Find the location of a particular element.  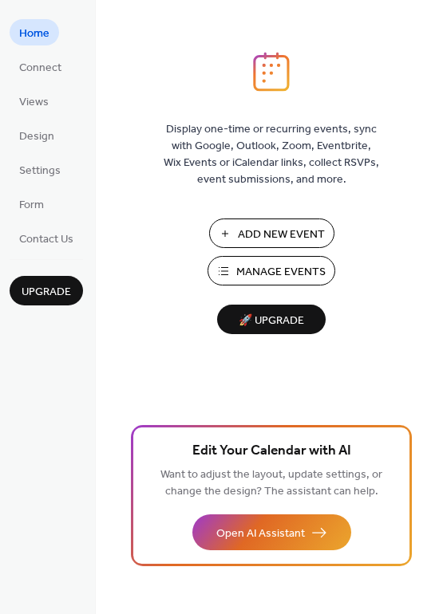

button: 🚀 Upgrade is located at coordinates (271, 319).